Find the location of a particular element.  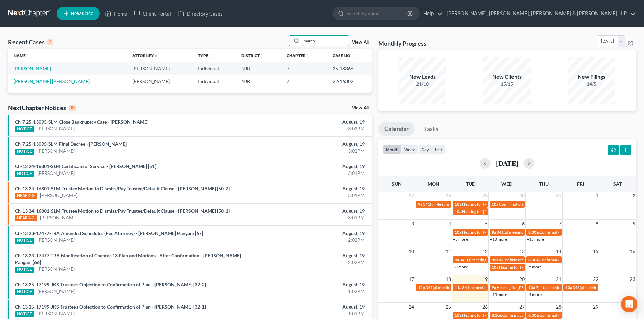

a: Chapterunfold_more is located at coordinates (298, 55).